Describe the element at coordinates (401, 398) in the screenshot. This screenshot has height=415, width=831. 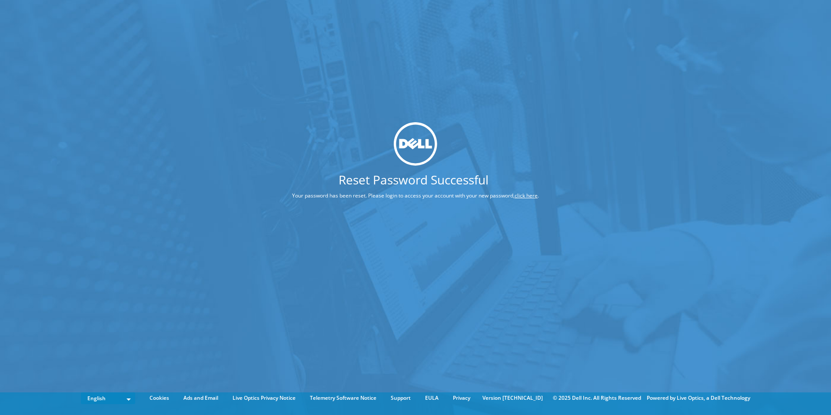
I see `a: Support` at that location.